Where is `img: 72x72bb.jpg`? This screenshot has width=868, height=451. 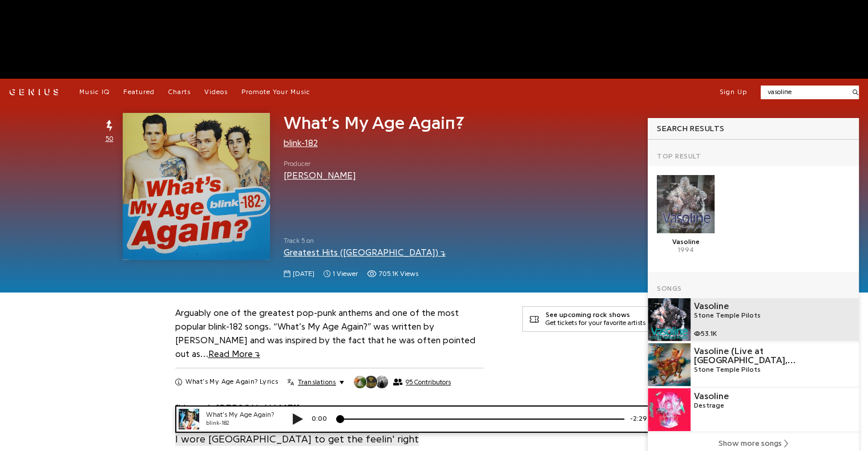
img: 72x72bb.jpg is located at coordinates (22, 14).